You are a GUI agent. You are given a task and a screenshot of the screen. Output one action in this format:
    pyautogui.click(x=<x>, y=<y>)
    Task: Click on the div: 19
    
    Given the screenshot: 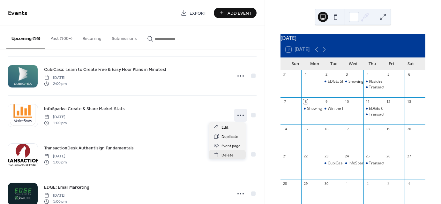 What is the action you would take?
    pyautogui.click(x=388, y=129)
    